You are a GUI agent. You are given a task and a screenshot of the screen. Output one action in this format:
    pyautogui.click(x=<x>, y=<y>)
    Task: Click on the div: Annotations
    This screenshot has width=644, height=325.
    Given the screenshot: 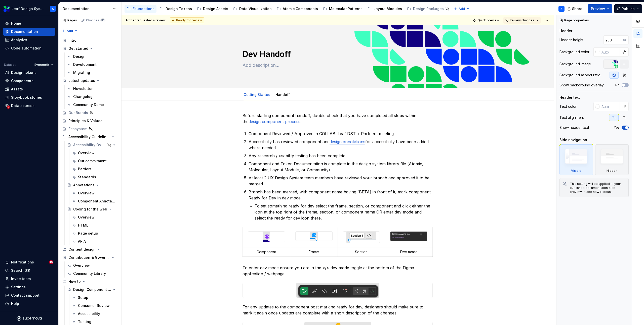 What is the action you would take?
    pyautogui.click(x=84, y=185)
    